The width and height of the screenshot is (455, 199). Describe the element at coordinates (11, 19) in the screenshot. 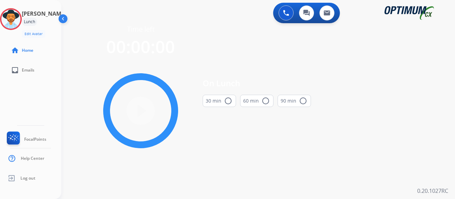

I see `img: avatar` at that location.